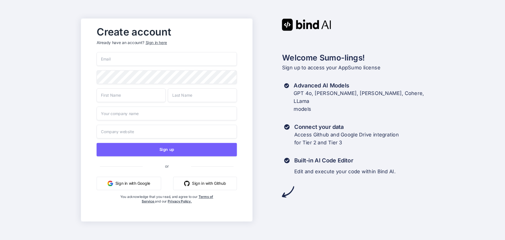 This screenshot has height=240, width=505. What do you see at coordinates (205, 183) in the screenshot?
I see `button: Sign in with Github` at bounding box center [205, 183].